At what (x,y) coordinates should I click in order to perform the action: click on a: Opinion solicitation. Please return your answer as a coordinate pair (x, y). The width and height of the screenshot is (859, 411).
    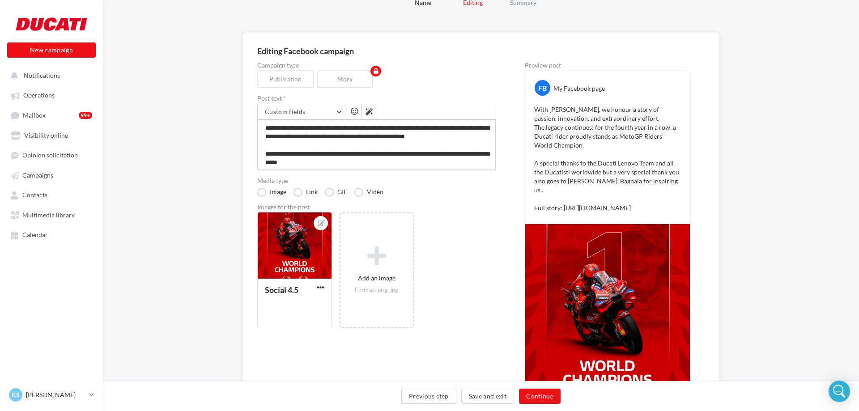
    Looking at the image, I should click on (51, 155).